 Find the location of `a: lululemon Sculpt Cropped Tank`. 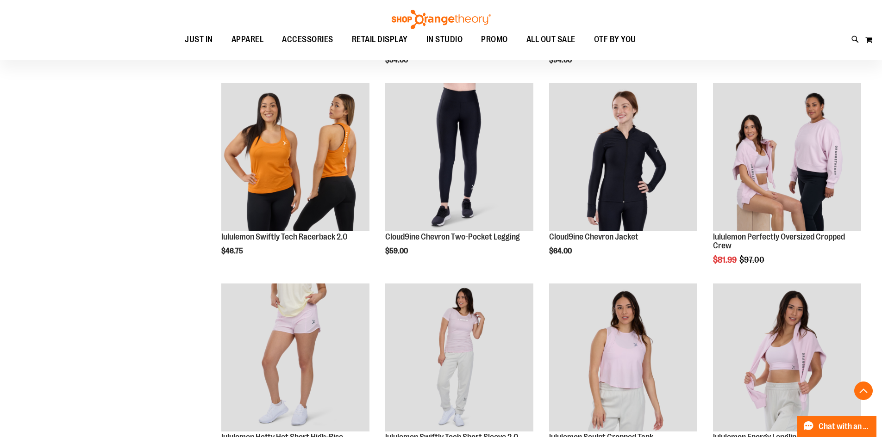

a: lululemon Sculpt Cropped Tank is located at coordinates (623, 358).